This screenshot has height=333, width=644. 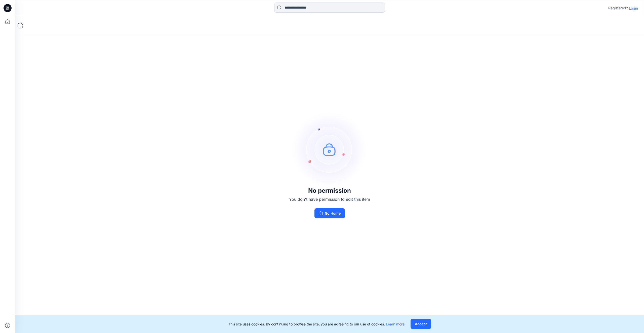 I want to click on button: Go Home, so click(x=329, y=213).